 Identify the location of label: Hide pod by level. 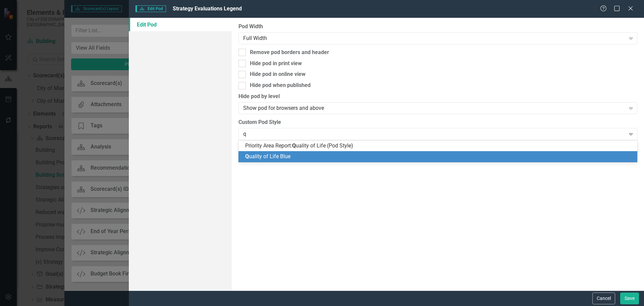
(438, 97).